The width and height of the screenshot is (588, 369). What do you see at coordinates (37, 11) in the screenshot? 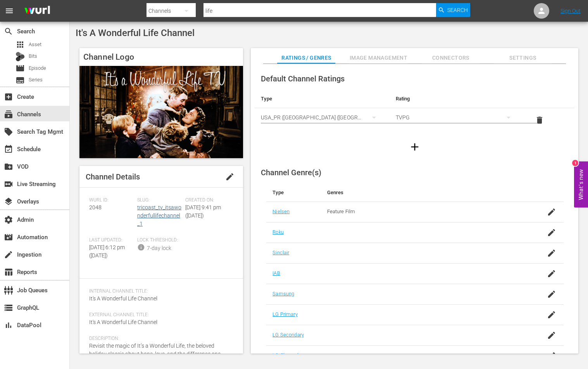
I see `img: ans4CAIJ8jUAAAAAAAAAAAAAAAAAAAAAAAAgQb4GAAAAAAAAAAAAAAAAAAAAAAAAJMjXAAAAAAAAAAAAAAAAAAAAAAAAgAT5G...` at bounding box center [37, 11].